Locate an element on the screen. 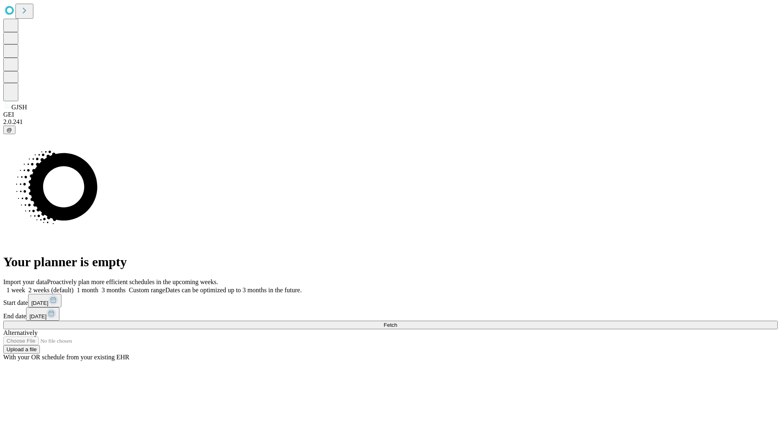  span: 2 weeks (default) is located at coordinates (51, 290).